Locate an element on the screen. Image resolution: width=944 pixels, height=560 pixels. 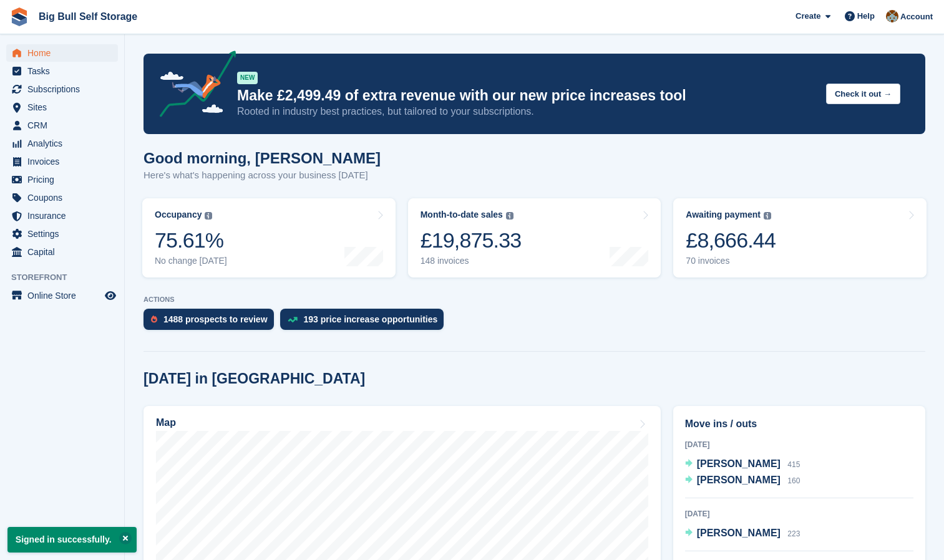
span: Sites is located at coordinates (65, 107).